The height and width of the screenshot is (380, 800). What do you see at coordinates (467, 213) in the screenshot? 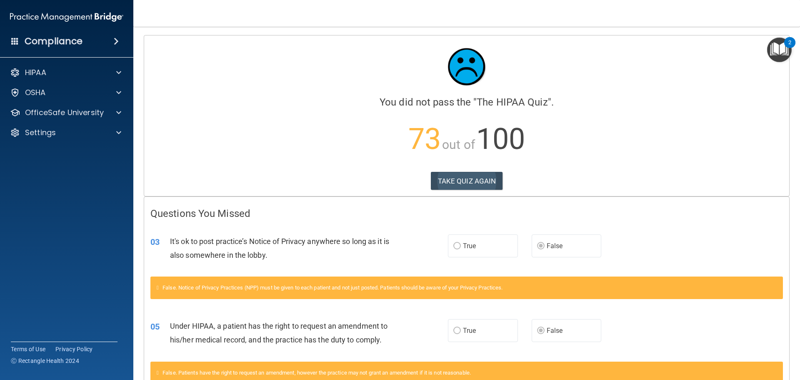
I see `h4: Questions You Missed` at bounding box center [467, 213].